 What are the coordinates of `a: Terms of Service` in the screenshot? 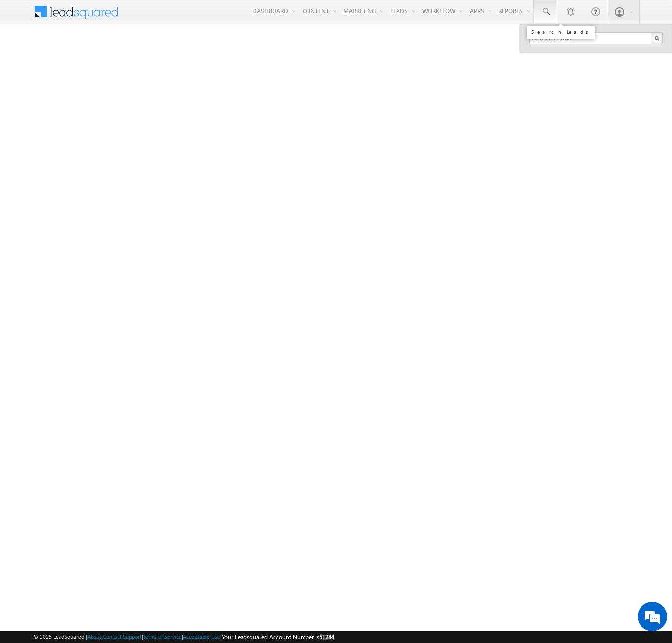 It's located at (162, 636).